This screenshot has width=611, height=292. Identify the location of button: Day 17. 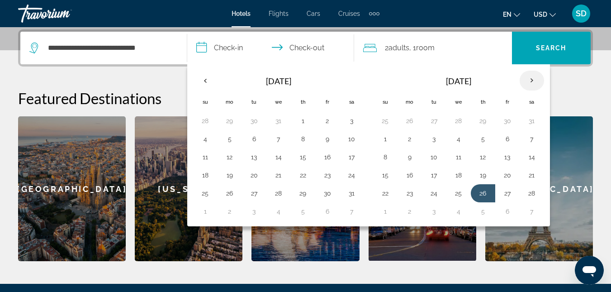
(435, 175).